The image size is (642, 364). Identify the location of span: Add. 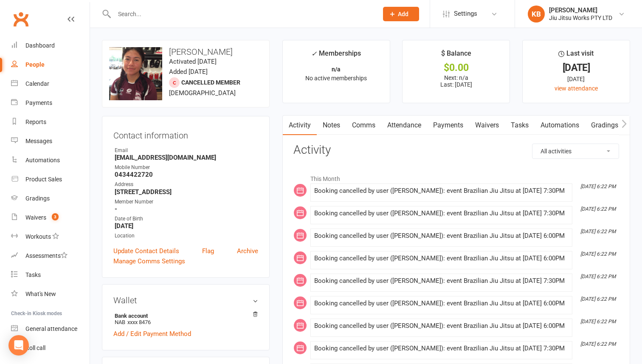
(403, 14).